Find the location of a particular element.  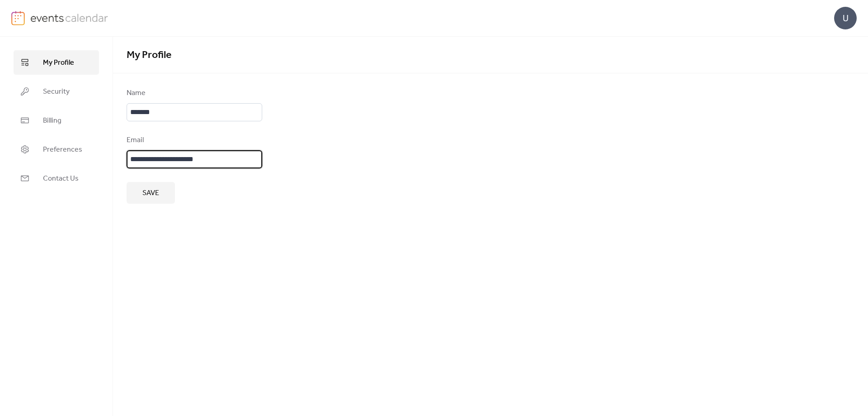

img: logo-type is located at coordinates (69, 18).